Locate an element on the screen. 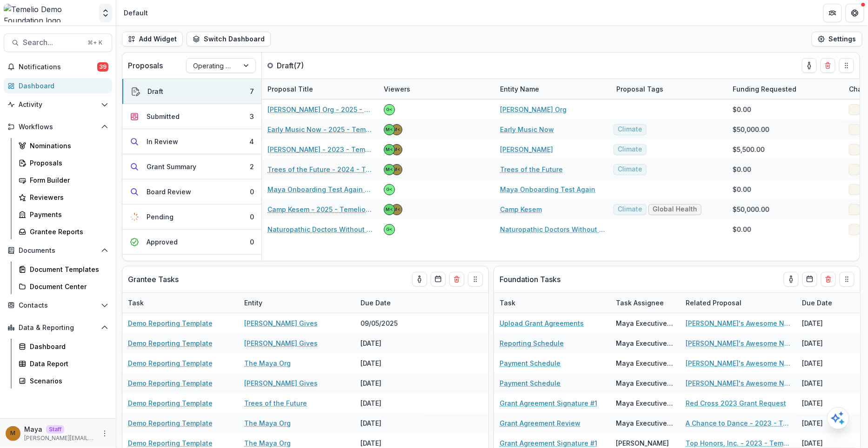 The height and width of the screenshot is (448, 868). div: Form Builder is located at coordinates (67, 180).